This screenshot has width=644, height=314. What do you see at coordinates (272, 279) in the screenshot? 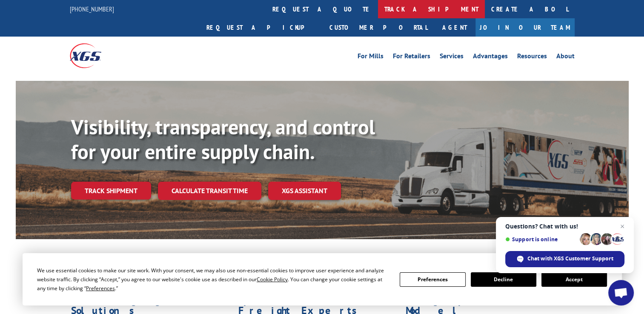
I see `span: Cookie Policy` at bounding box center [272, 279].